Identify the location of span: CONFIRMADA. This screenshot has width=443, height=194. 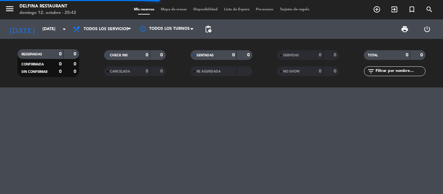
(32, 65).